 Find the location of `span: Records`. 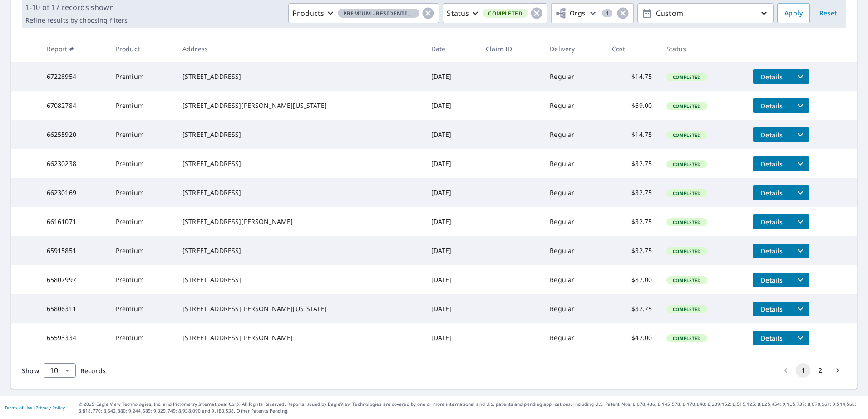

span: Records is located at coordinates (93, 370).